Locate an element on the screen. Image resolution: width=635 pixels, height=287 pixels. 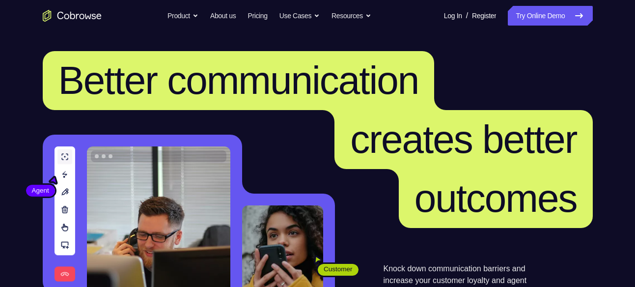
a: Go to the home page is located at coordinates (72, 16).